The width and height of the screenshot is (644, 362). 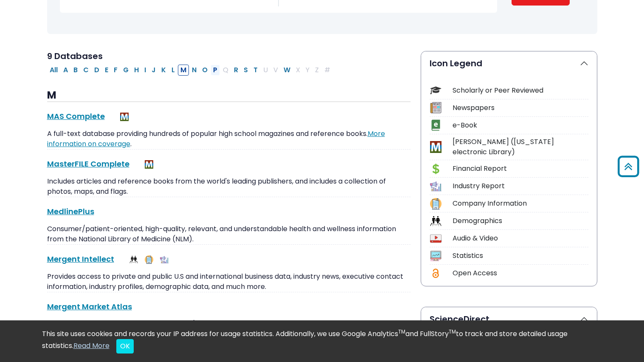 I want to click on button: Filter Results D, so click(x=97, y=70).